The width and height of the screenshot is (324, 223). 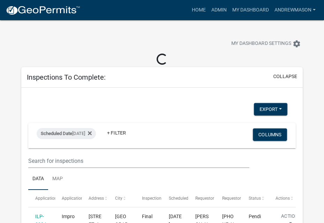 I want to click on button: collapse, so click(x=285, y=76).